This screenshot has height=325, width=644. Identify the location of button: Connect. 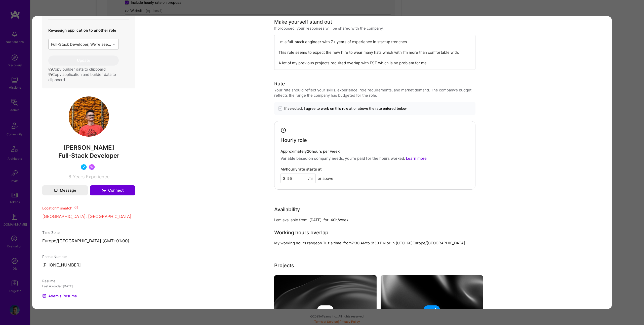
(113, 190).